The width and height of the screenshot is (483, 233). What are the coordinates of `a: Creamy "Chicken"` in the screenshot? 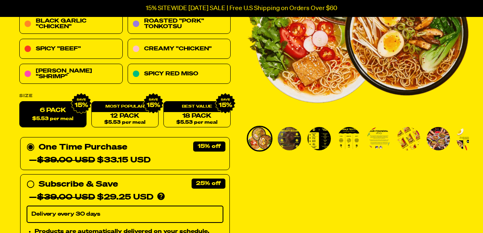 It's located at (179, 49).